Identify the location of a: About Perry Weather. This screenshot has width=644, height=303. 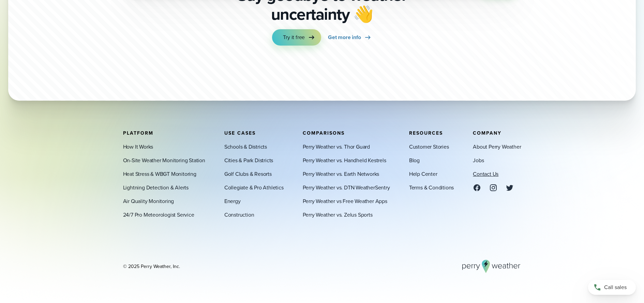
(496, 147).